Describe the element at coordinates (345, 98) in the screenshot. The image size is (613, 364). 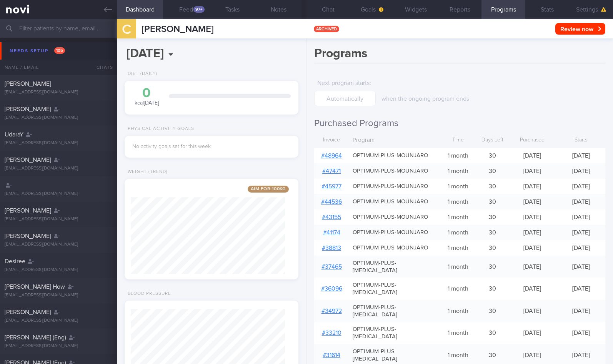
I see `input: Automatically` at that location.